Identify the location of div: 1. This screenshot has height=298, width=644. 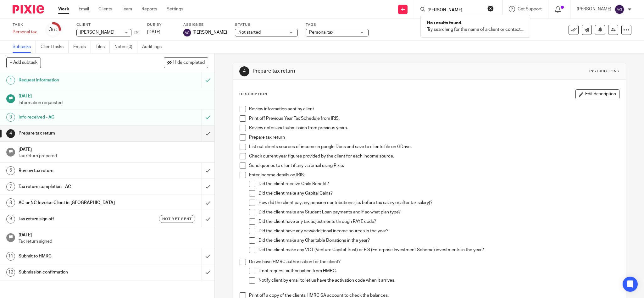
(11, 80).